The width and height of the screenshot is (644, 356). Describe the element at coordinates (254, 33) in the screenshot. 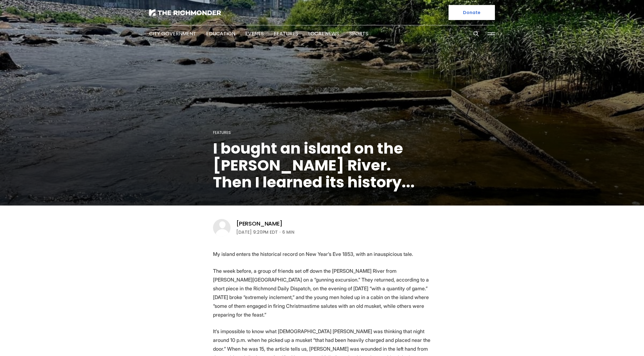

I see `a: Events` at that location.